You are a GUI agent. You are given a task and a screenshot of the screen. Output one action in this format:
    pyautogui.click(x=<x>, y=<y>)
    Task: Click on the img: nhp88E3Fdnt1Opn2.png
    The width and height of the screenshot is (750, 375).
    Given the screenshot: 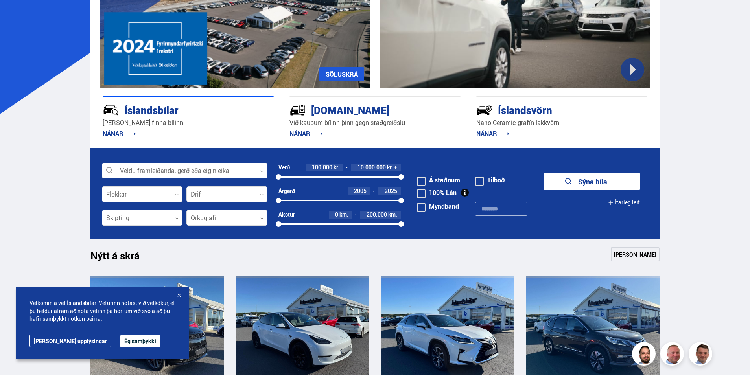 What is the action you would take?
    pyautogui.click(x=645, y=355)
    